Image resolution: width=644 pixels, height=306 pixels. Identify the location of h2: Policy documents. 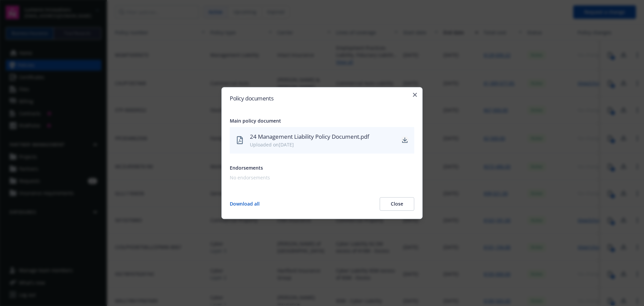
(322, 98).